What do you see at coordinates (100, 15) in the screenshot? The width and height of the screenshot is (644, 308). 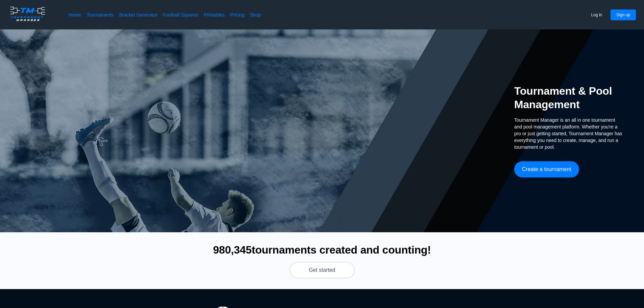 I see `a: Tournaments` at bounding box center [100, 15].